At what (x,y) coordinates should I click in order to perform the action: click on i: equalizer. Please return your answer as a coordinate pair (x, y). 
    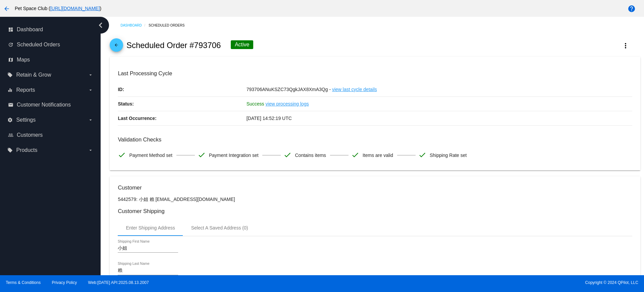
    Looking at the image, I should click on (10, 90).